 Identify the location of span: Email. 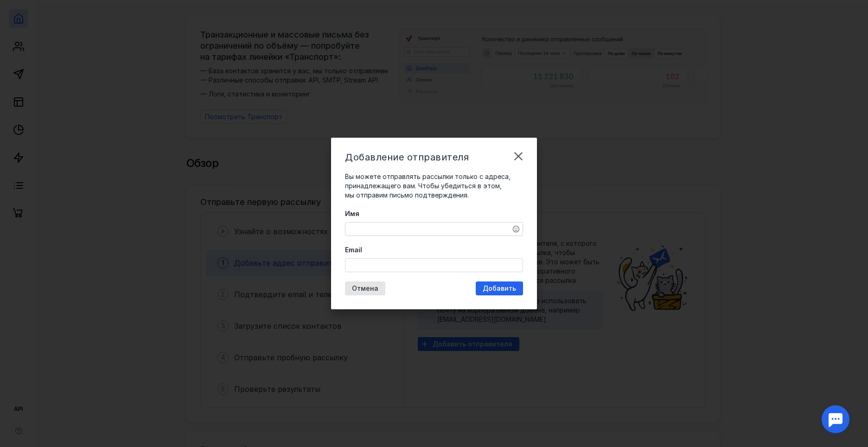
(353, 250).